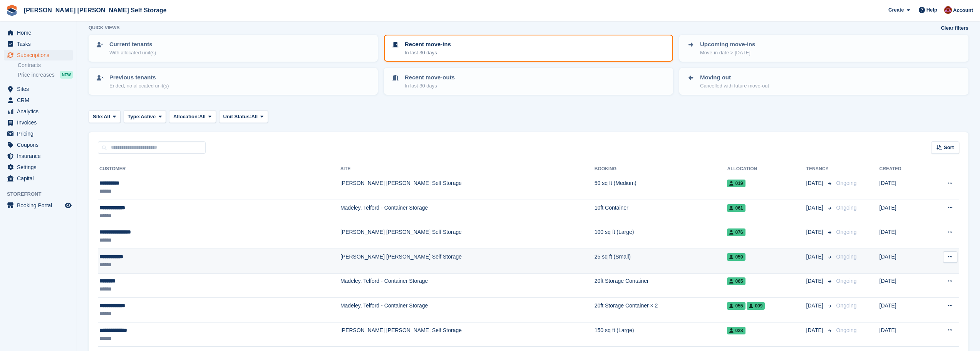 This screenshot has height=351, width=980. Describe the element at coordinates (40, 206) in the screenshot. I see `span: Booking Portal` at that location.